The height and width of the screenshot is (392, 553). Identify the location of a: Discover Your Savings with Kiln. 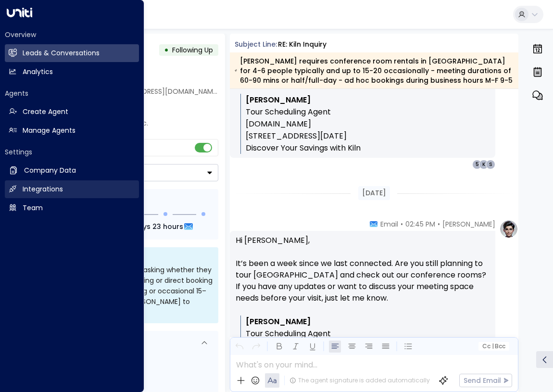
(303, 147).